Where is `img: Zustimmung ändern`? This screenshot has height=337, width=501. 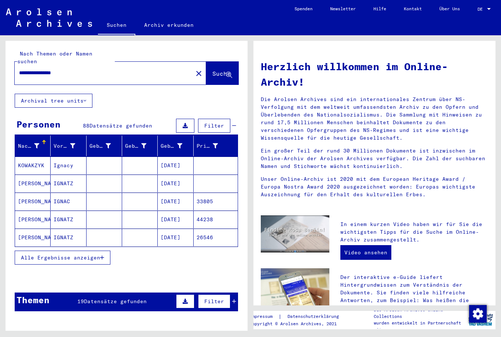
img: Zustimmung ändern is located at coordinates (478, 314).